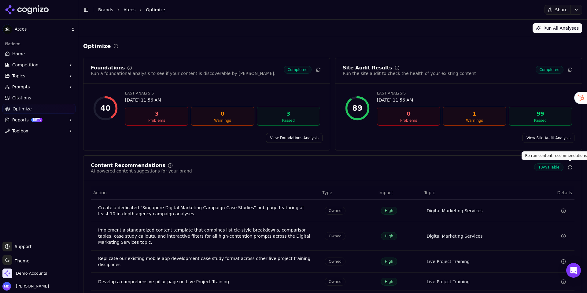  I want to click on span: Demo Accounts, so click(31, 273).